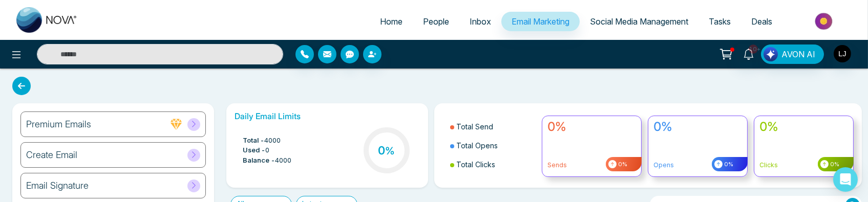  What do you see at coordinates (493, 126) in the screenshot?
I see `li: Total Send` at bounding box center [493, 126].